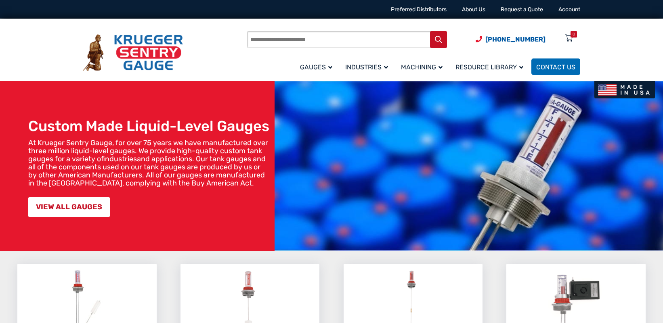 The image size is (663, 323). Describe the element at coordinates (318, 67) in the screenshot. I see `a: Gauges` at that location.